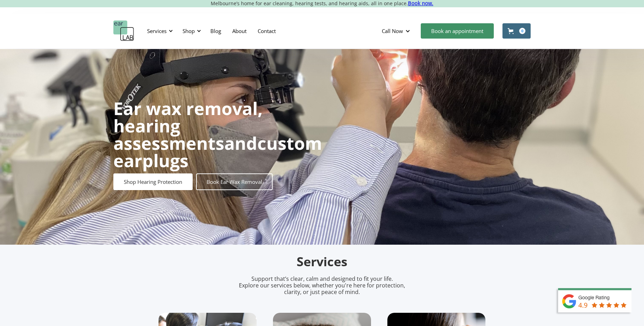 Image resolution: width=644 pixels, height=326 pixels. What do you see at coordinates (522, 31) in the screenshot?
I see `div: 0` at bounding box center [522, 31].